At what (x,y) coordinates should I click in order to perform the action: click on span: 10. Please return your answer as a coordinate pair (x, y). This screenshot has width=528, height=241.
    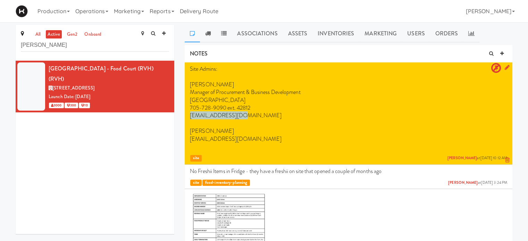
    Looking at the image, I should click on (84, 106).